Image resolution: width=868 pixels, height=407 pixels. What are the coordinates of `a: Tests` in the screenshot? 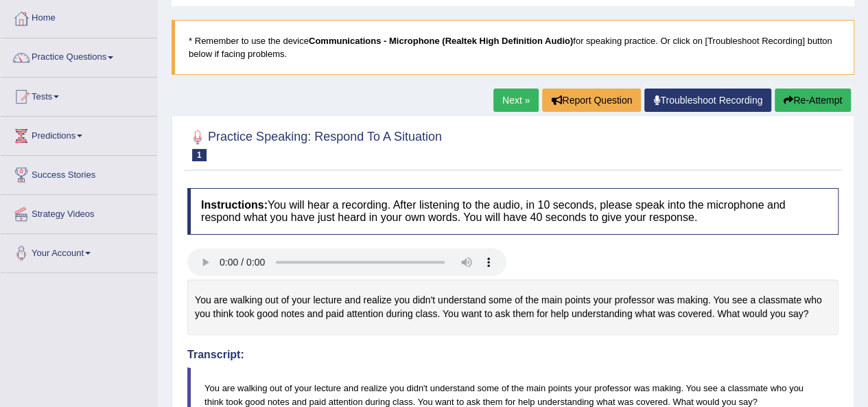 It's located at (79, 95).